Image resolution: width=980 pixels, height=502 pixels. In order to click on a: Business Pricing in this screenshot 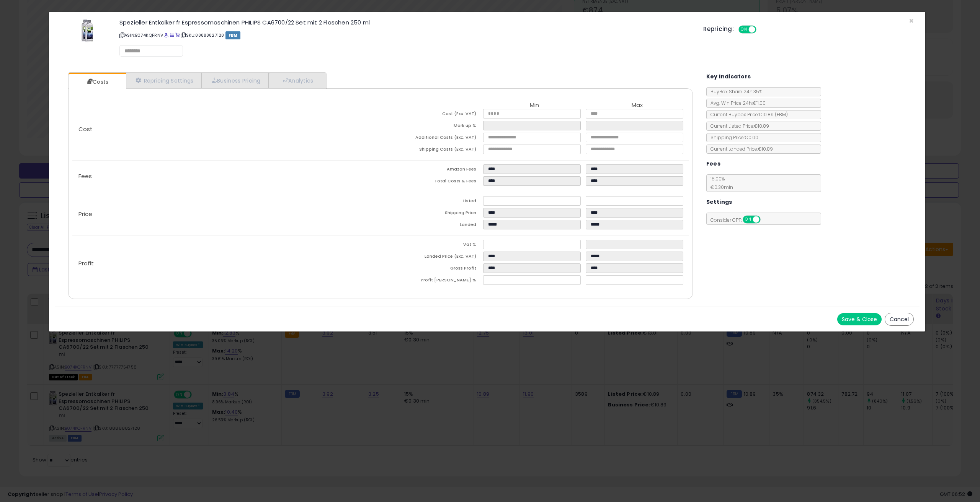, I will do `click(235, 80)`.